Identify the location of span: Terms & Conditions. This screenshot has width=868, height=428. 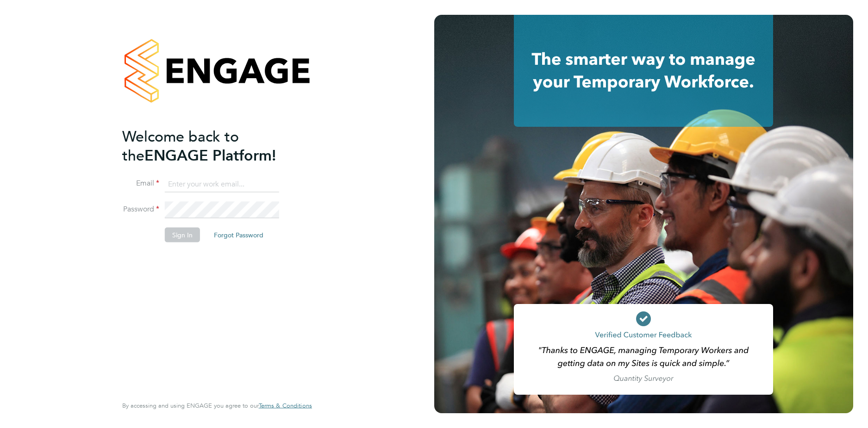
(285, 406).